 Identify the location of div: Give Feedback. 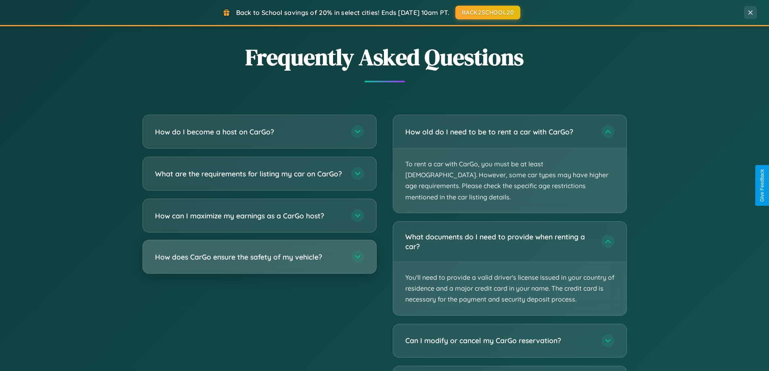
(762, 185).